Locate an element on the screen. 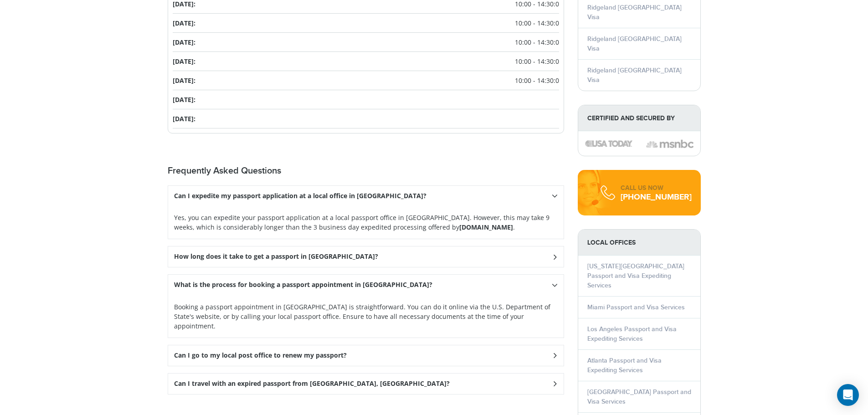 This screenshot has width=868, height=415. a: Los Angeles Passport and Visa Expediting Services is located at coordinates (632, 334).